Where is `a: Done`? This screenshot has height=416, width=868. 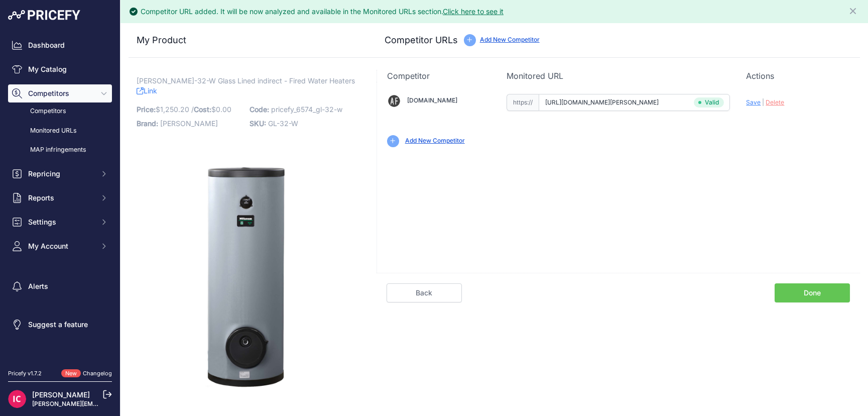 a: Done is located at coordinates (812, 293).